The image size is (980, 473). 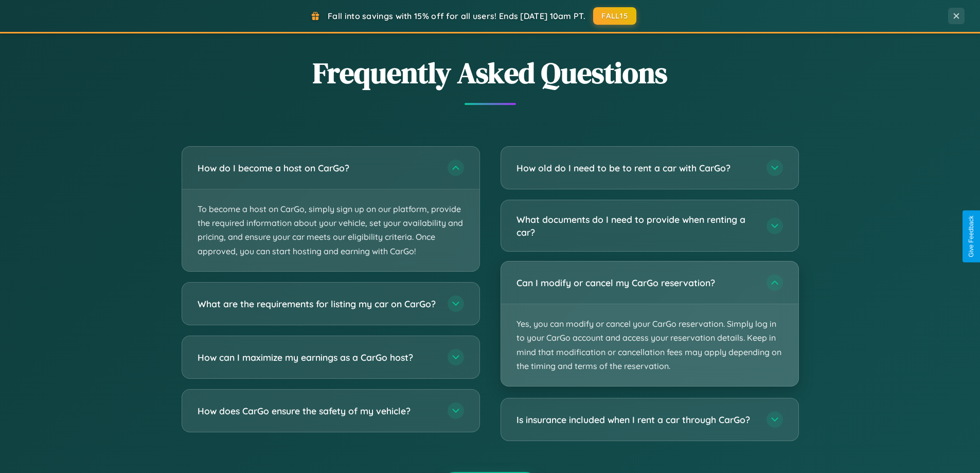 What do you see at coordinates (331, 230) in the screenshot?
I see `p: To become a host on CarGo, simply sign up on our platform, provide the required information about...` at bounding box center [331, 230].